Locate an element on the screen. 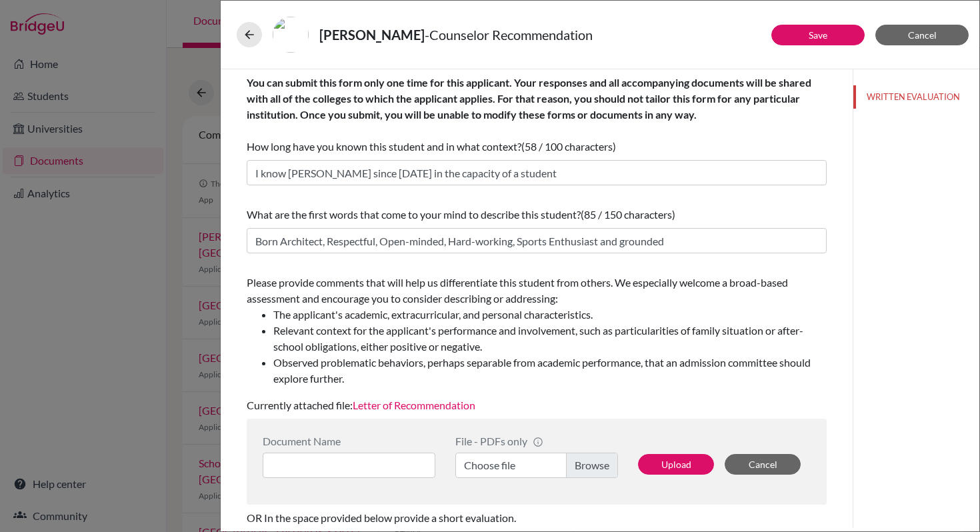 The height and width of the screenshot is (532, 980). div: File - PDFs only is located at coordinates (536, 441).